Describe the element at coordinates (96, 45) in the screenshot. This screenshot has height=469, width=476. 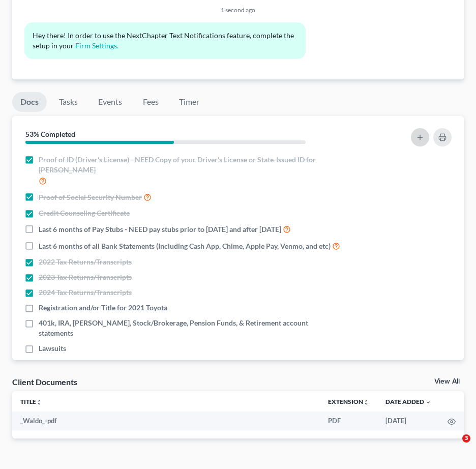
I see `a: Firm Settings.` at that location.